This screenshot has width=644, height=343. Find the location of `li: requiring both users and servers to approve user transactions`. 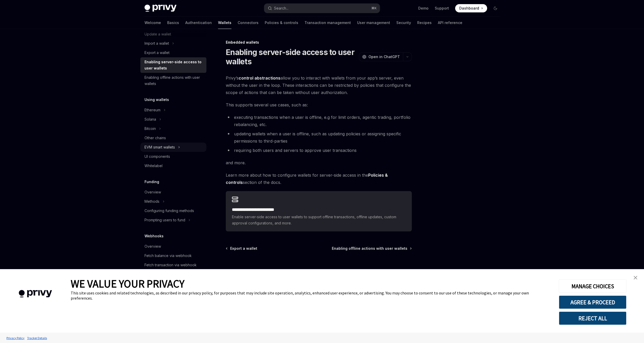

li: requiring both users and servers to approve user transactions is located at coordinates (319, 150).